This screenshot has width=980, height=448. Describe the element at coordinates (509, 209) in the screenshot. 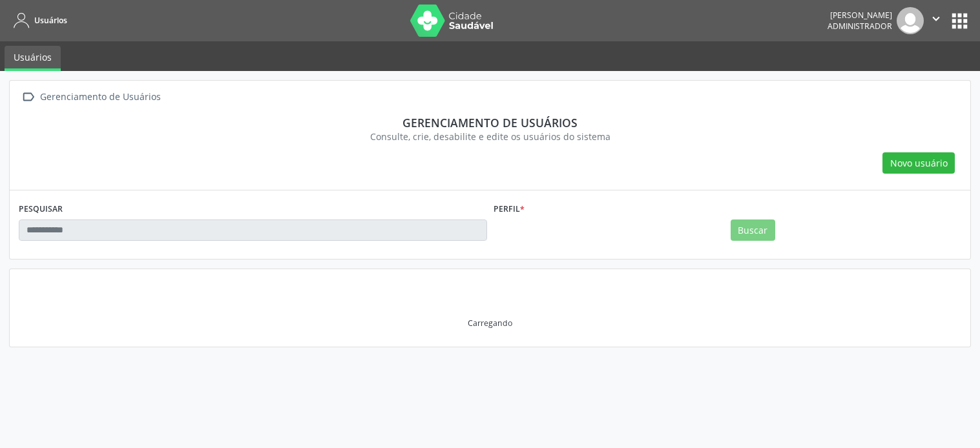

I see `label: Perfil` at that location.